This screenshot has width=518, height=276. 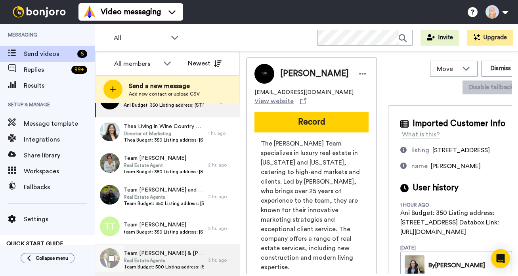 What do you see at coordinates (110, 194) in the screenshot?
I see `img: 29a08955-e03e-451e-8799-f6dc4e6d4309.jpg` at bounding box center [110, 194].